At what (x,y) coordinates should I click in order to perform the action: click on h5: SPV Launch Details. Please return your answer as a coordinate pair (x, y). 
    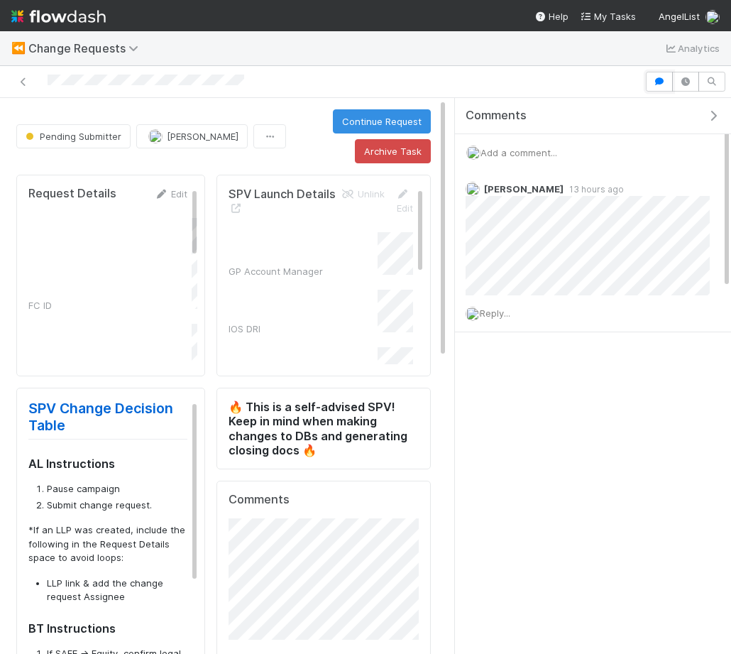
    Looking at the image, I should click on (283, 201).